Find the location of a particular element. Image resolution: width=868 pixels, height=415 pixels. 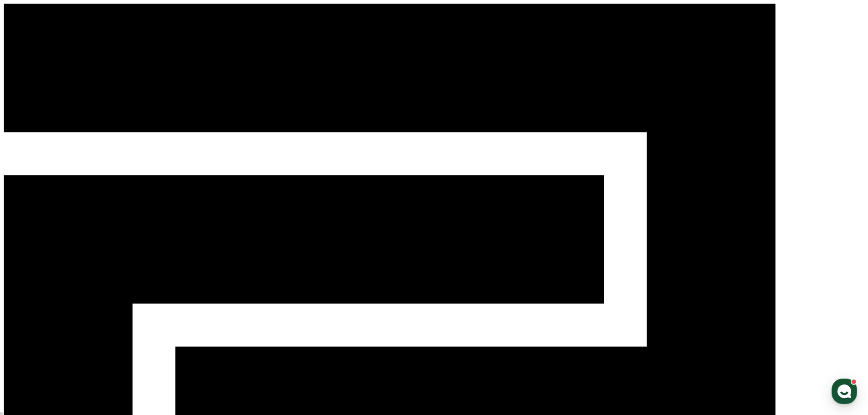

a: 홈 is located at coordinates (32, 300).